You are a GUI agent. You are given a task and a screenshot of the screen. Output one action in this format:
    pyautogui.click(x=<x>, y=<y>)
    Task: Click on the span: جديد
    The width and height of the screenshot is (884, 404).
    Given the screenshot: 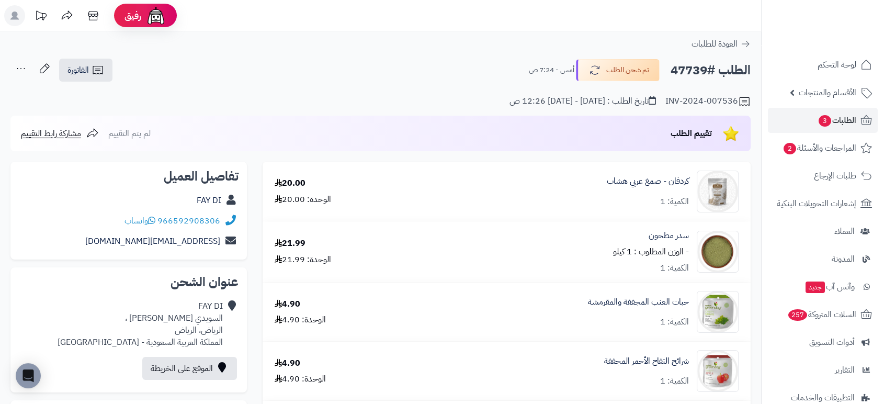 What is the action you would take?
    pyautogui.click(x=815, y=287)
    